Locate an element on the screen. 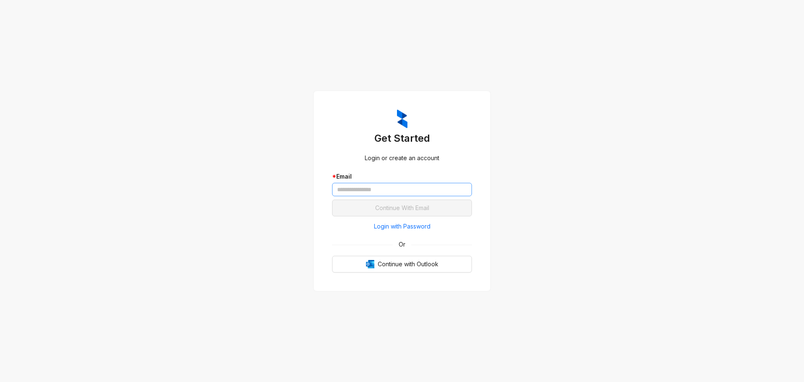 The height and width of the screenshot is (382, 804). button: Login with Password is located at coordinates (402, 226).